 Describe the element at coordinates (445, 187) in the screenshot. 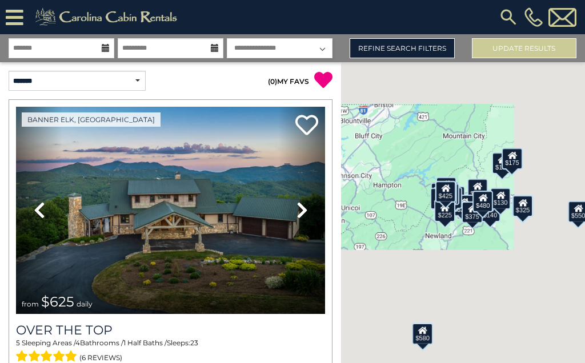

I see `div: $125` at that location.